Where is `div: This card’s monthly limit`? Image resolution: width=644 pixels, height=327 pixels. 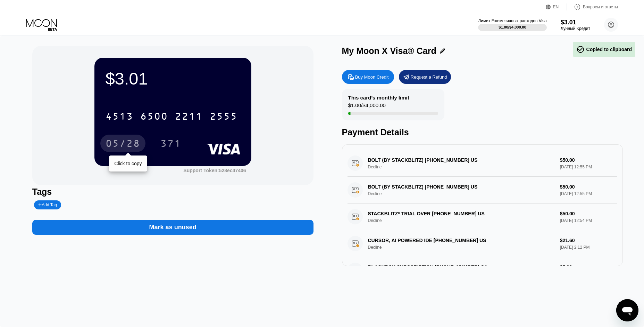
div: This card’s monthly limit is located at coordinates (379, 98).